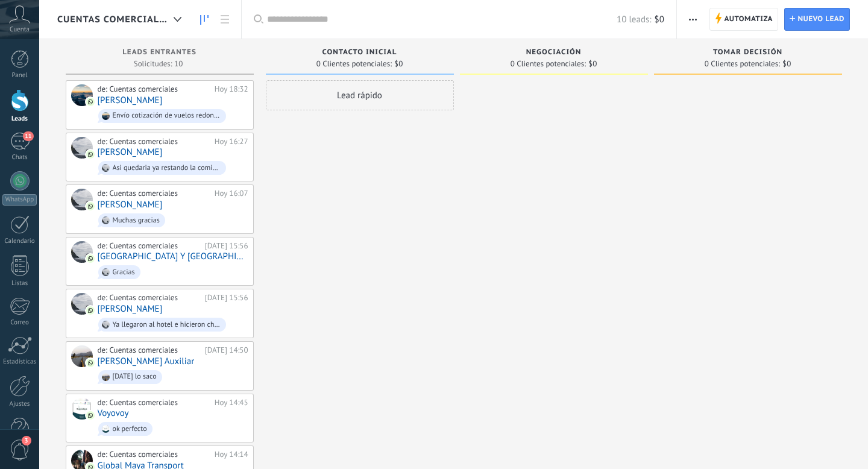 The image size is (868, 469). I want to click on div: Joel Fock, so click(82, 199).